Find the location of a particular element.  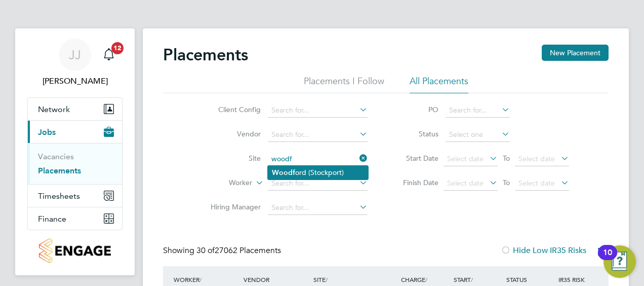

span: 30 of is located at coordinates (206, 251).